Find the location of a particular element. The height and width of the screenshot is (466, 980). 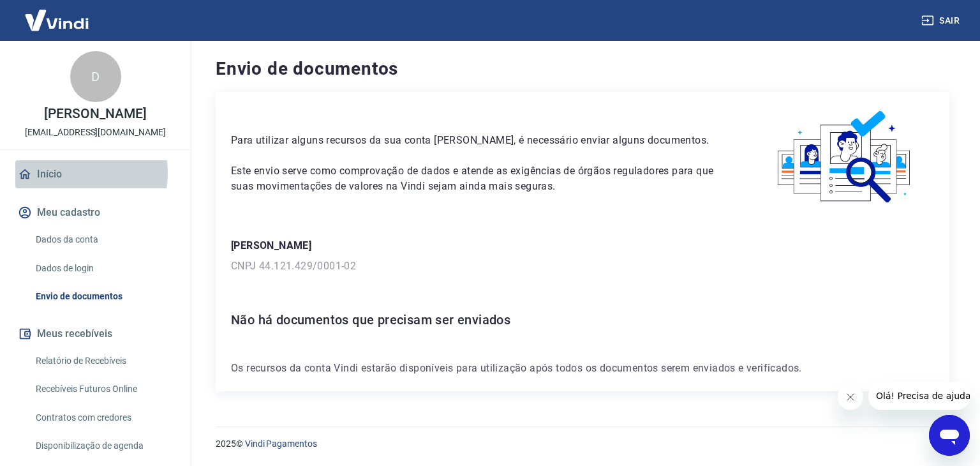

a: Recebíveis Futuros Online is located at coordinates (102, 389).